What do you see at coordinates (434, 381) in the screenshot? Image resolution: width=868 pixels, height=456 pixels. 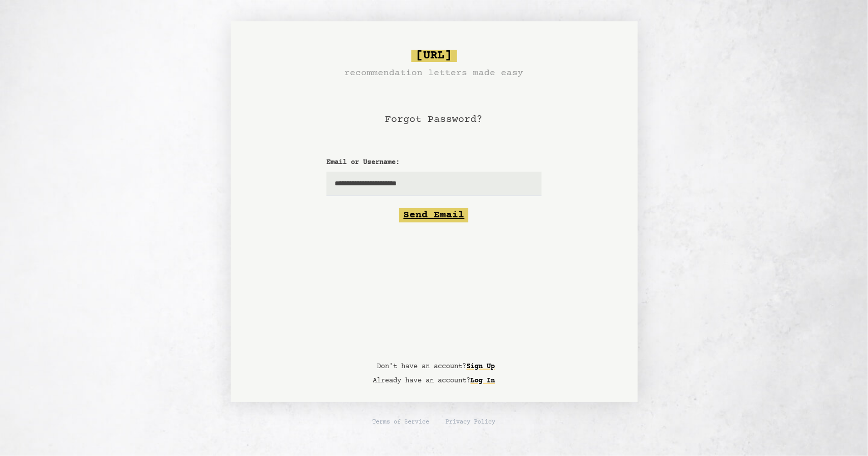 I see `p: Already have an account?` at bounding box center [434, 381].